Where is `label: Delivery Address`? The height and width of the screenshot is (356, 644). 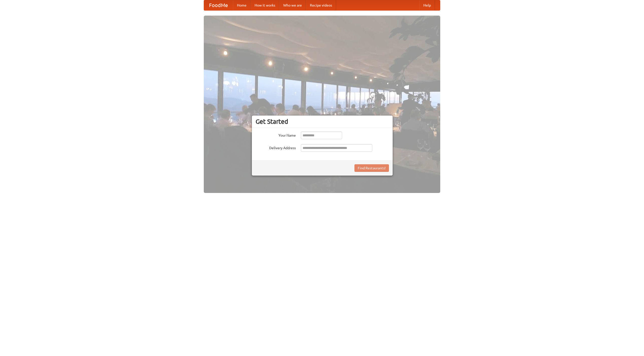 label: Delivery Address is located at coordinates (275, 147).